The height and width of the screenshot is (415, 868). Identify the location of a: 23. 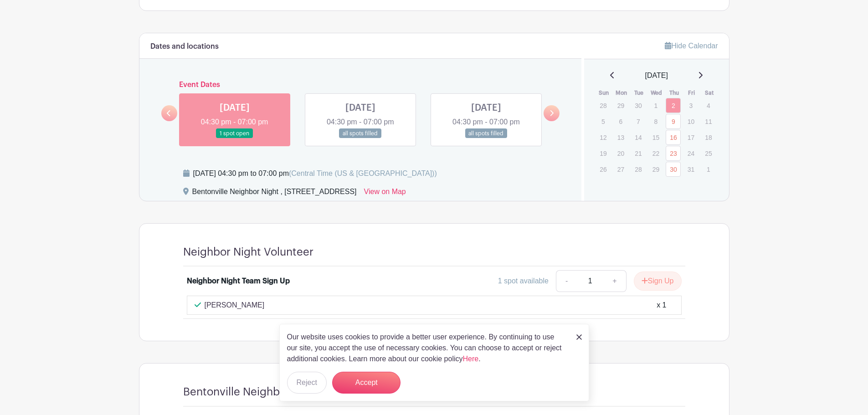
(673, 153).